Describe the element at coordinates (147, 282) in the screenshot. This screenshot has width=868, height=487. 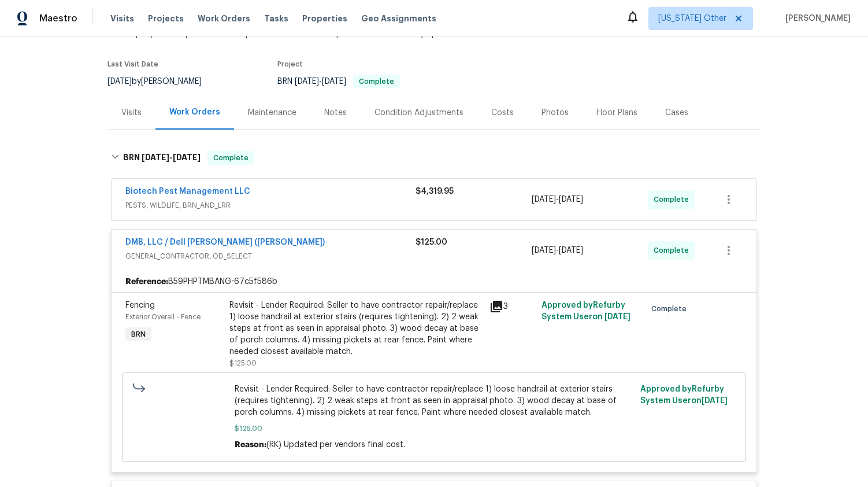
I see `b: Reference:` at that location.